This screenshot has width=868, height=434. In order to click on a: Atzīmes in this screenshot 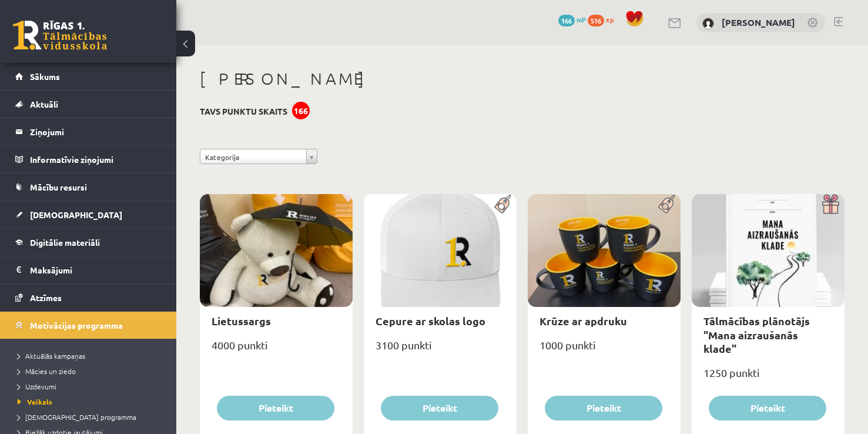, I will do `click(88, 298)`.